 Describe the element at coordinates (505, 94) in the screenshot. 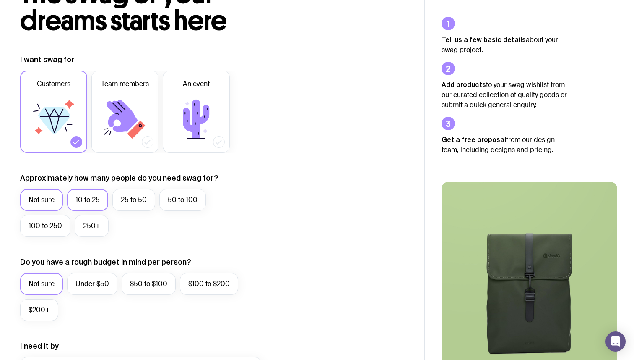

I see `p: to your swag wishlist from our curated collection of quality goods or submit a quick general enqu...` at that location.